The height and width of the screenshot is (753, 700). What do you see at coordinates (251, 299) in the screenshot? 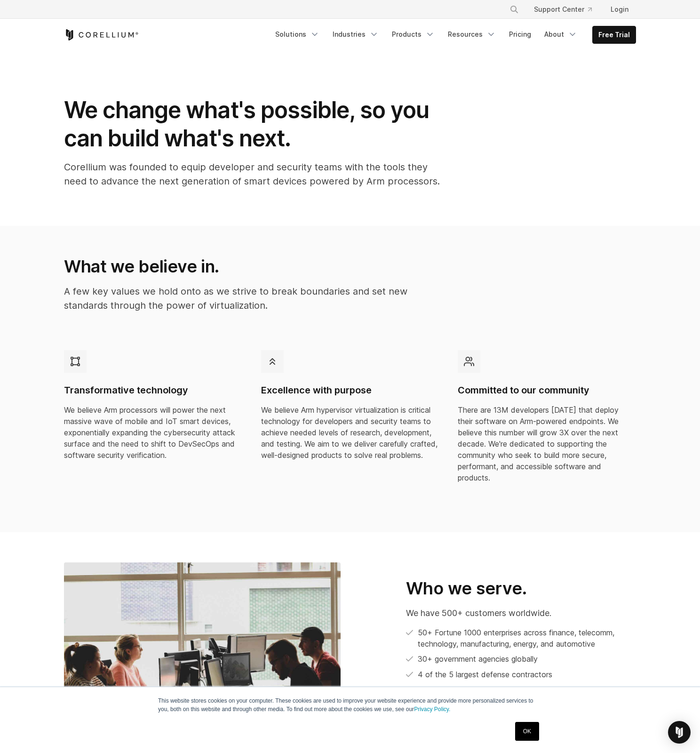
I see `p: A few key values we hold onto as we strive to break boundaries and set new standards through the ...` at bounding box center [251, 299].